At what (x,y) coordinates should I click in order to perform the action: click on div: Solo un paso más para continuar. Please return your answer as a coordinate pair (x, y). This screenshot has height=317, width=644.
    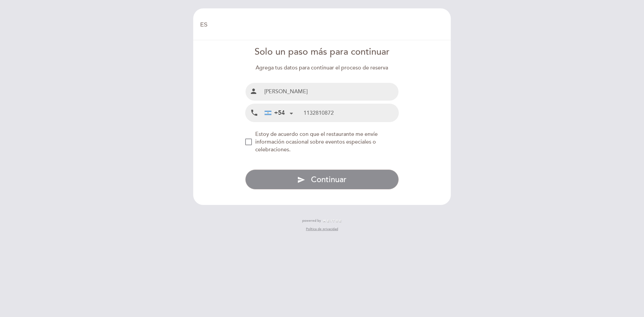
    Looking at the image, I should click on (322, 52).